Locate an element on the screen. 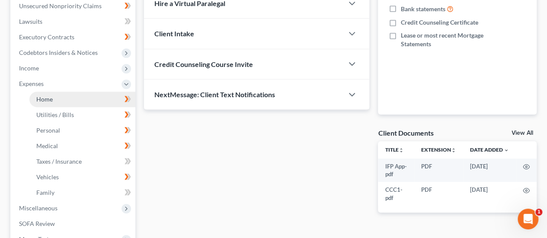  span: 1 is located at coordinates (539, 212).